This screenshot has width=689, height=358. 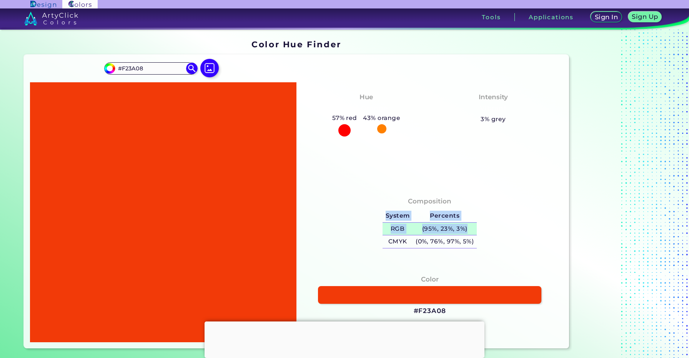 I want to click on h5: (95%, 23%, 3%), so click(x=445, y=229).